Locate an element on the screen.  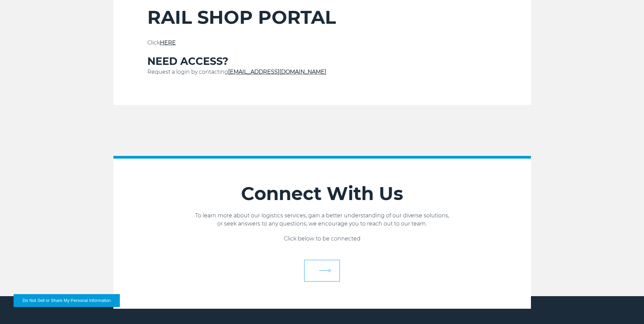
p: Click is located at coordinates (322, 43).